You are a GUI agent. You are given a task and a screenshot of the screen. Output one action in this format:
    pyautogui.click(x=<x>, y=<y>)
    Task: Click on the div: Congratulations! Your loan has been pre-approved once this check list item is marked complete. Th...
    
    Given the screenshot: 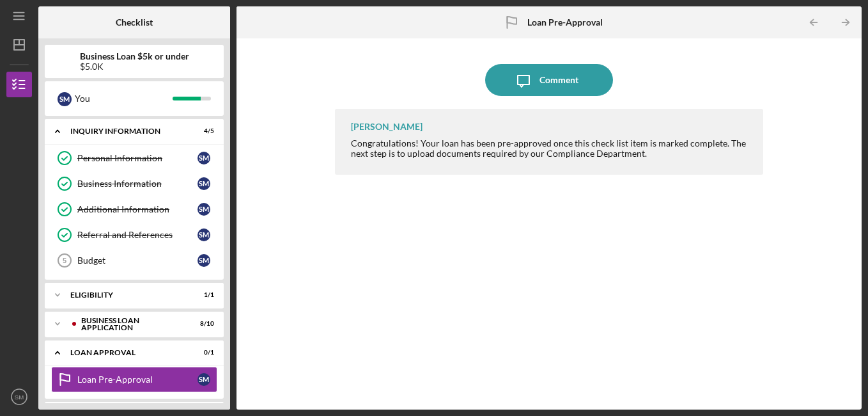 What is the action you would take?
    pyautogui.click(x=551, y=148)
    